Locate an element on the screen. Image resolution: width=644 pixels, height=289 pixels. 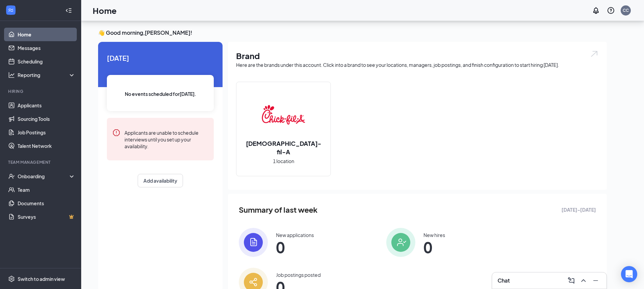
a: Team is located at coordinates (47, 190).